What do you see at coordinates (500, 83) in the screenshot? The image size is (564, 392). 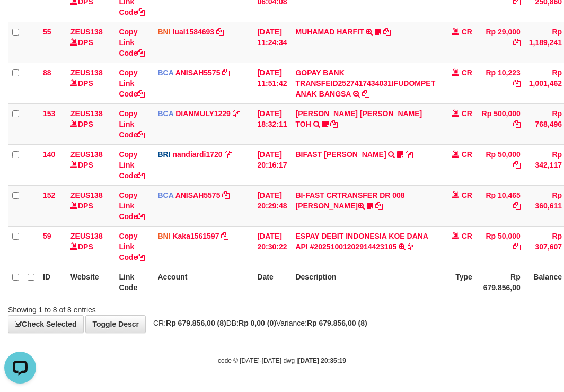 I see `td: Rp 10,223` at bounding box center [500, 83].